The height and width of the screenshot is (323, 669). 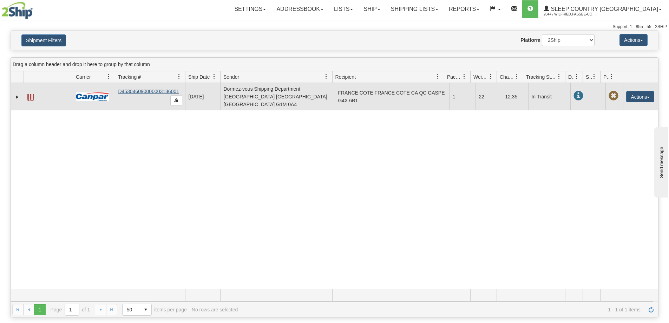 What do you see at coordinates (35, 8) in the screenshot?
I see `div: Send message` at bounding box center [35, 8].